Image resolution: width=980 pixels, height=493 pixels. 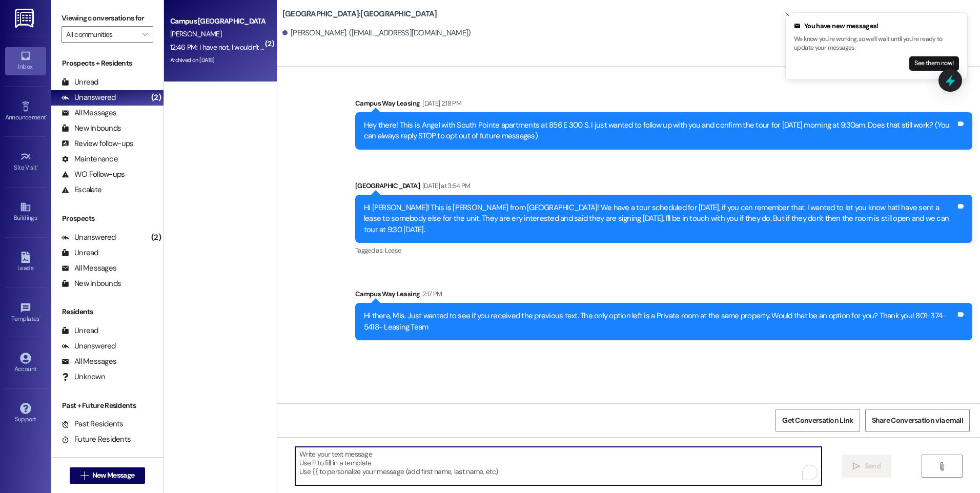 What do you see at coordinates (107, 405) in the screenshot?
I see `div: Past + Future Residents` at bounding box center [107, 405].